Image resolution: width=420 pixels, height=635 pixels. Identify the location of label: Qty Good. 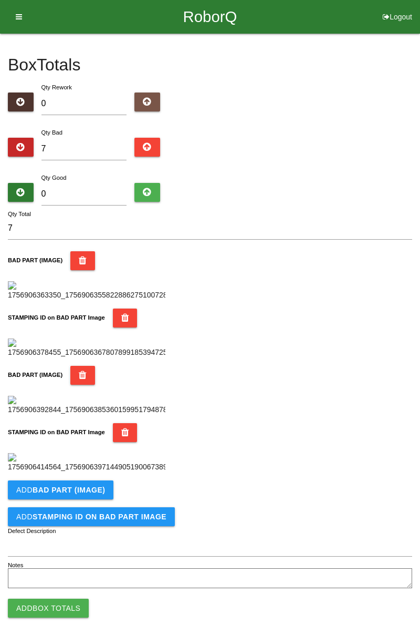
(54, 178).